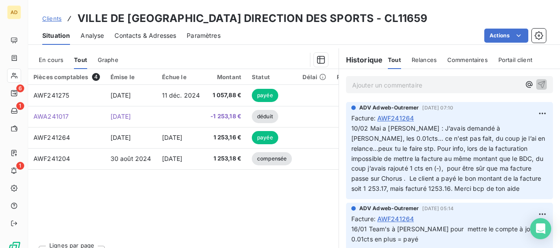 The height and width of the screenshot is (248, 560). I want to click on span: AWF241204, so click(52, 158).